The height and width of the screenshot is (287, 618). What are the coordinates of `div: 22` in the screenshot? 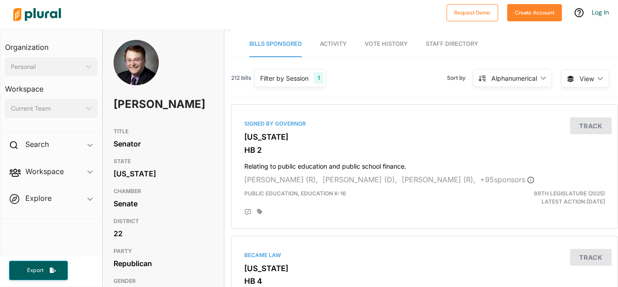 It's located at (163, 233).